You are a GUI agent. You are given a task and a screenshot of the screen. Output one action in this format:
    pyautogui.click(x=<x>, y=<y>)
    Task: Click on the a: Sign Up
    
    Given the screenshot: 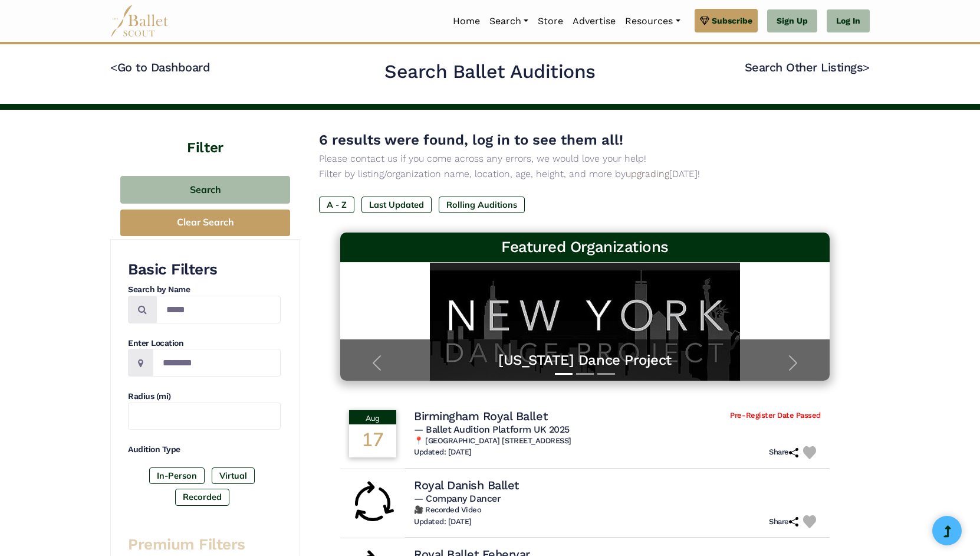 What is the action you would take?
    pyautogui.click(x=792, y=21)
    